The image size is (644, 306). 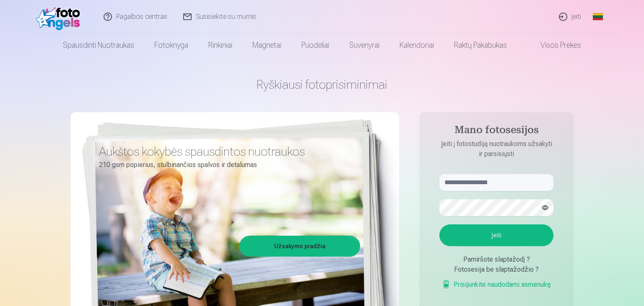 What do you see at coordinates (481, 45) in the screenshot?
I see `a: Raktų pakabukas` at bounding box center [481, 45].